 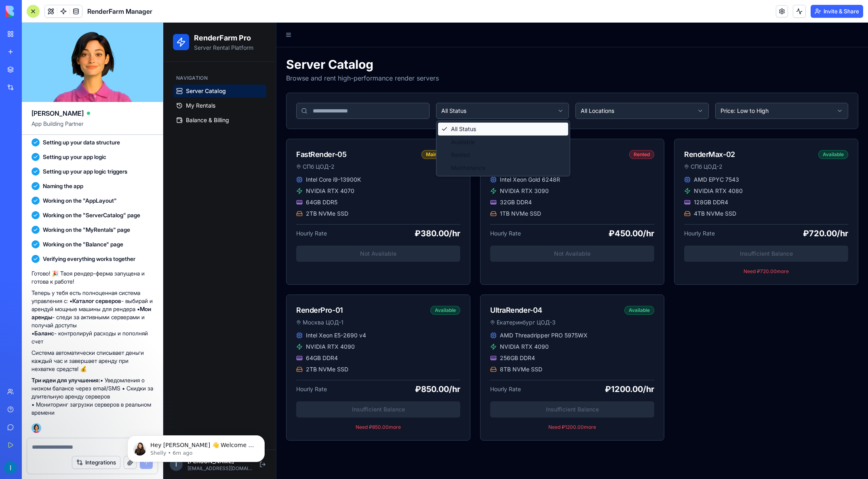 I want to click on span: Working on the "AppLayout", so click(x=80, y=200).